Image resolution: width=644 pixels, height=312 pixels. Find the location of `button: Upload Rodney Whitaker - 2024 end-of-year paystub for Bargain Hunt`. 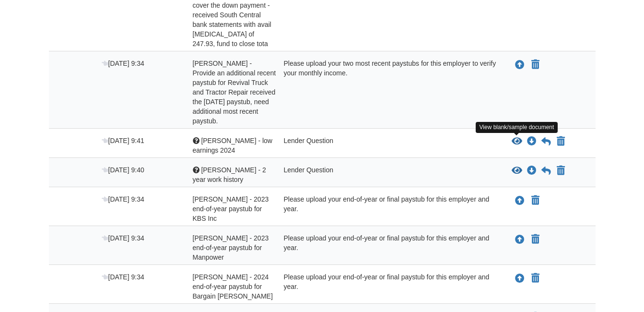

button: Upload Rodney Whitaker - 2024 end-of-year paystub for Bargain Hunt is located at coordinates (520, 278).